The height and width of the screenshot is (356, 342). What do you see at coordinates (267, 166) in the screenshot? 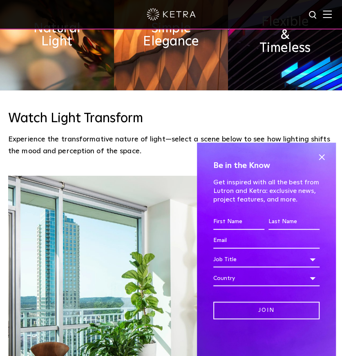
I see `h4: Be in the Know` at bounding box center [267, 166].